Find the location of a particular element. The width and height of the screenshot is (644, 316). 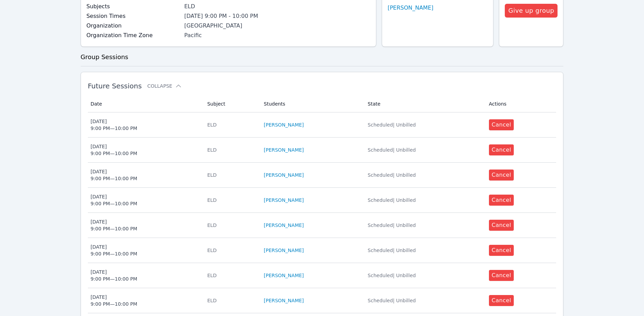

th: State is located at coordinates (424, 104).